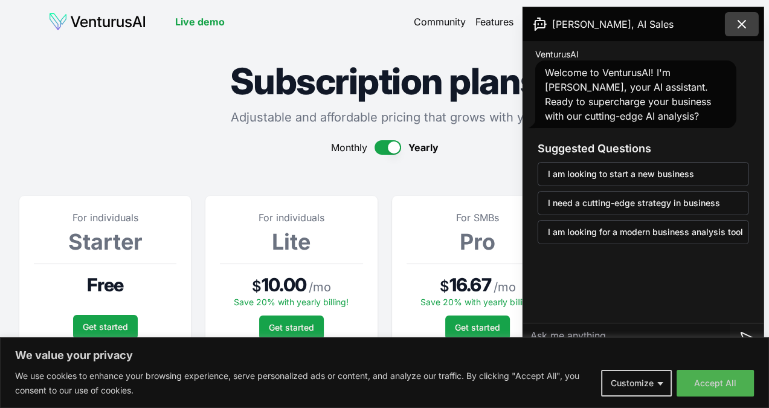 Image resolution: width=769 pixels, height=408 pixels. What do you see at coordinates (97, 22) in the screenshot?
I see `img: logo` at bounding box center [97, 22].